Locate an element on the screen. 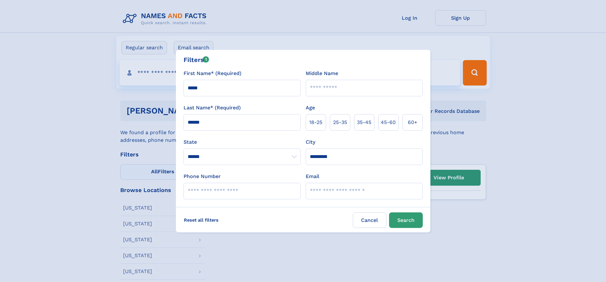 This screenshot has width=606, height=282. span: 35‑45 is located at coordinates (364, 123).